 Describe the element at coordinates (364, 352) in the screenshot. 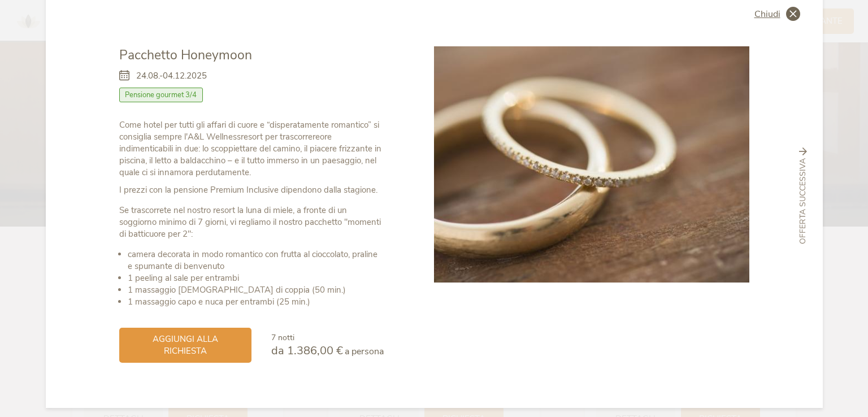

I see `span: a persona` at that location.